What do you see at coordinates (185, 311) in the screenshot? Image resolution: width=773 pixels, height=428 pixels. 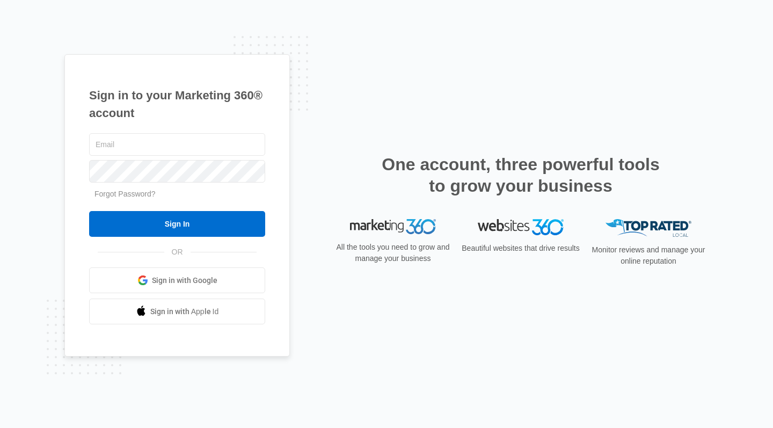 I see `span: Sign in with Apple Id` at bounding box center [185, 311].